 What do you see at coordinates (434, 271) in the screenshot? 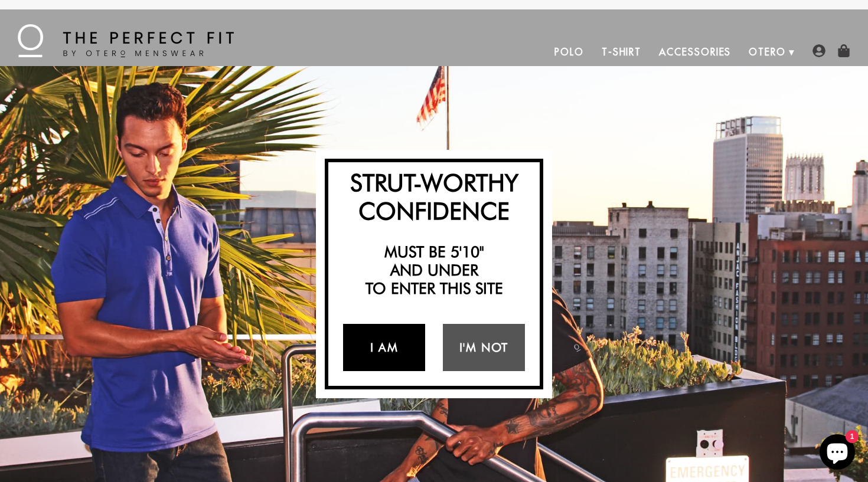
I see `h2: Must be 5'10" and under to enter this site` at bounding box center [434, 271].